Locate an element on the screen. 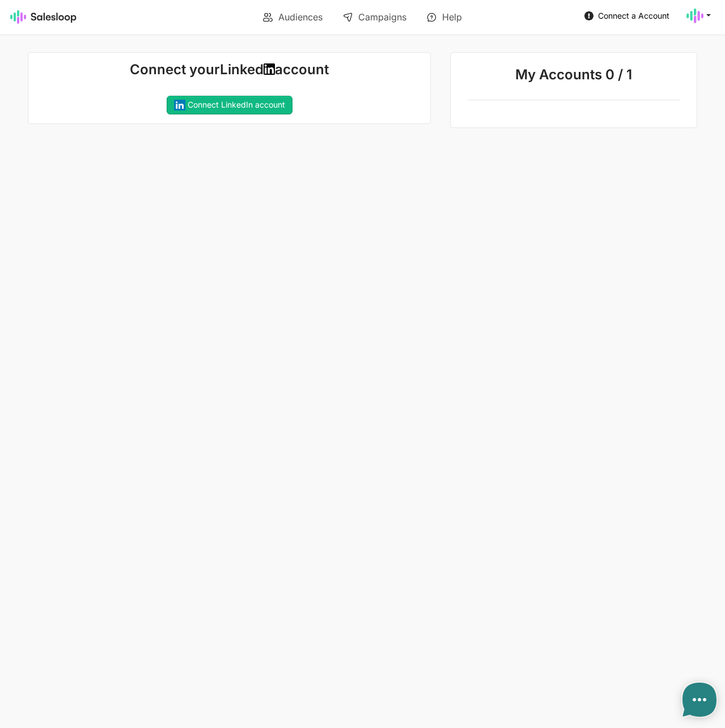 The image size is (725, 728). a: Connect LinkedIn account is located at coordinates (230, 106).